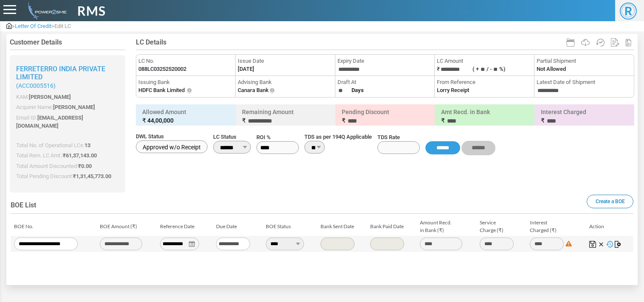 This screenshot has width=644, height=302. What do you see at coordinates (33, 26) in the screenshot?
I see `span: Letter Of Credit` at bounding box center [33, 26].